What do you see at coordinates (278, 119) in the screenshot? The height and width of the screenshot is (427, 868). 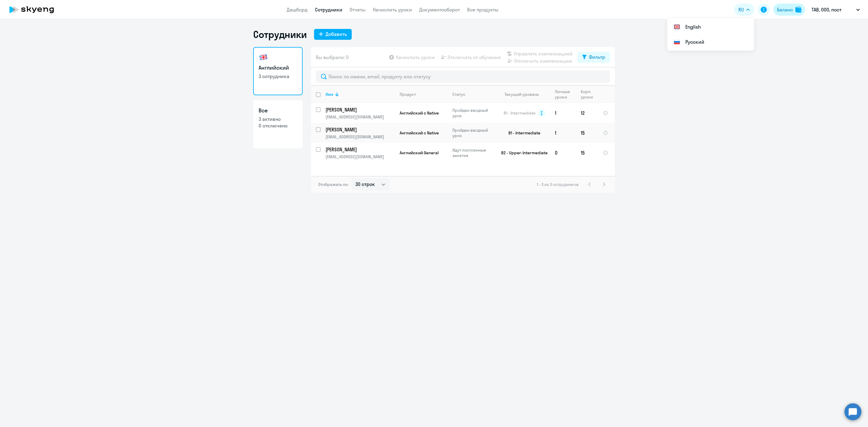 I see `p: 3 активно` at bounding box center [278, 119].